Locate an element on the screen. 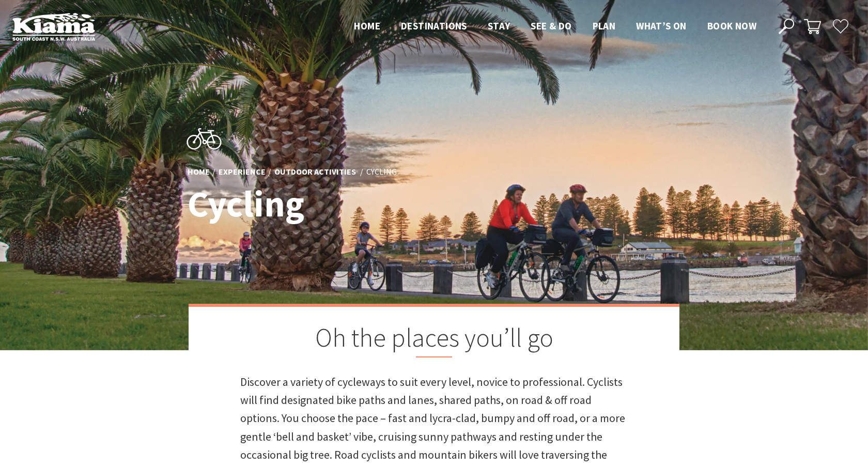 This screenshot has width=868, height=467. a: Home is located at coordinates (199, 172).